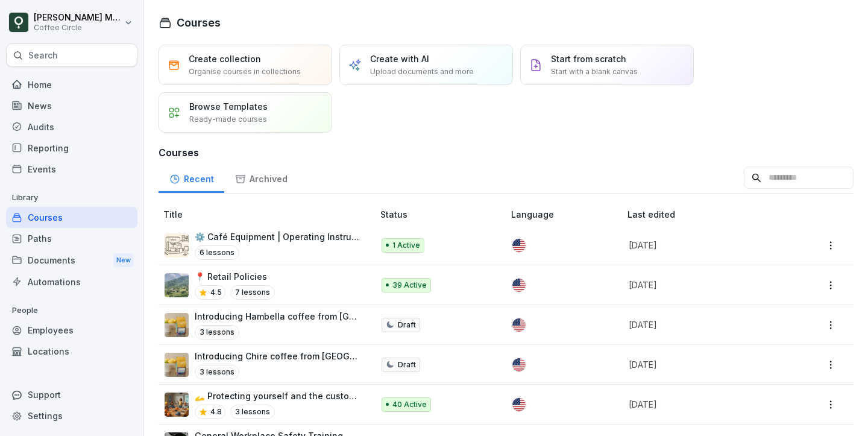 The width and height of the screenshot is (868, 436). What do you see at coordinates (72, 238) in the screenshot?
I see `div: Paths` at bounding box center [72, 238].